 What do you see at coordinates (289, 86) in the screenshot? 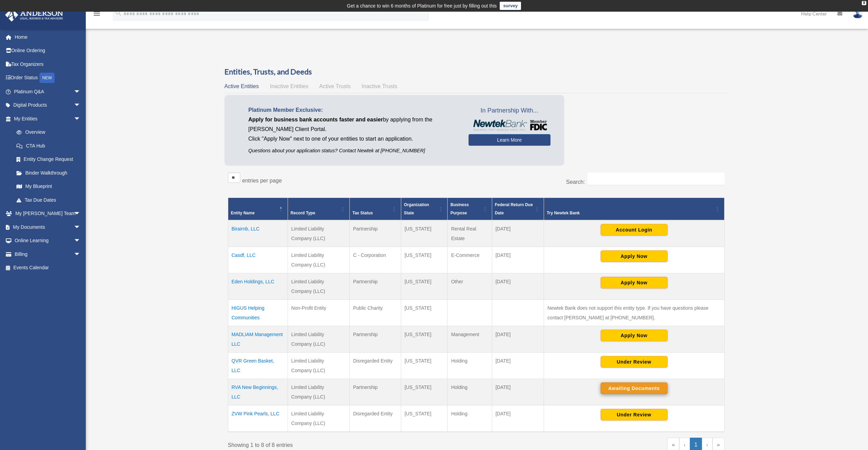
I see `span: Inactive Entities` at bounding box center [289, 86].